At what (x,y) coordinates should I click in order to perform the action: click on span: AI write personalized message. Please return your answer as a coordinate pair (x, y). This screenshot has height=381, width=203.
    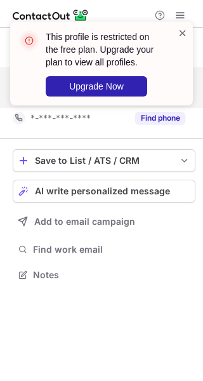
    Looking at the image, I should click on (102, 191).